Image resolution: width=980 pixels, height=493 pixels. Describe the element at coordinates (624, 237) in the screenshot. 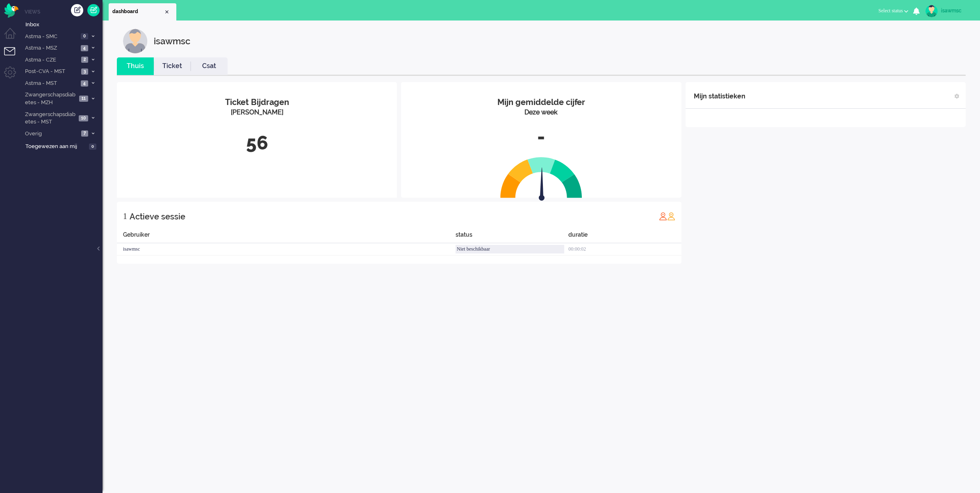

I see `div: duratie` at that location.